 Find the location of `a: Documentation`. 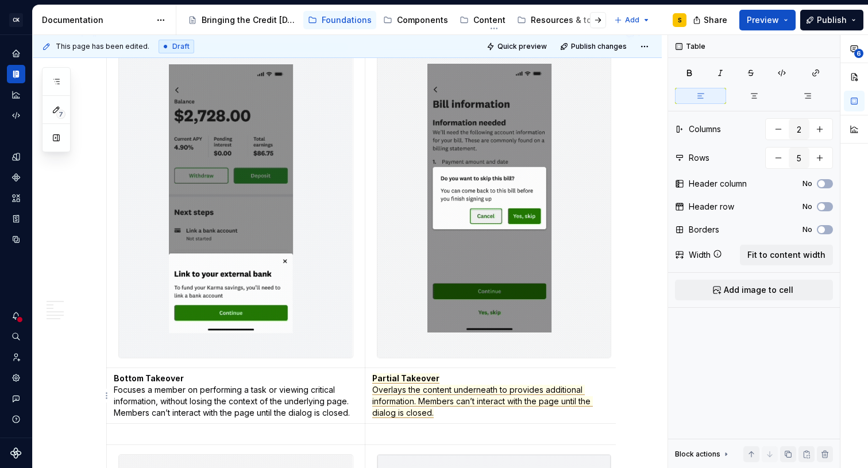

a: Documentation is located at coordinates (16, 74).